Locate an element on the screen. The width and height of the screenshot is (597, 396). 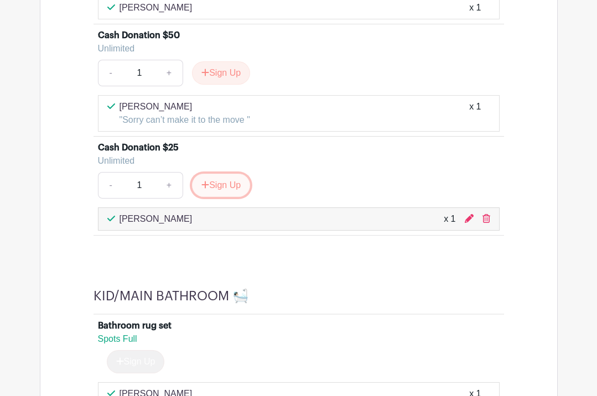
p: "Sorry can’t make it to the move " is located at coordinates (185, 120).